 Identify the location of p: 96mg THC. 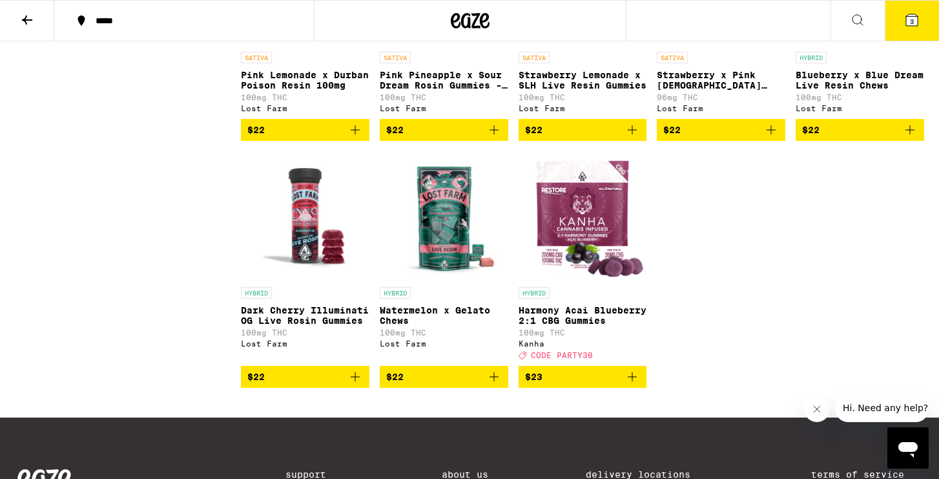
(721, 97).